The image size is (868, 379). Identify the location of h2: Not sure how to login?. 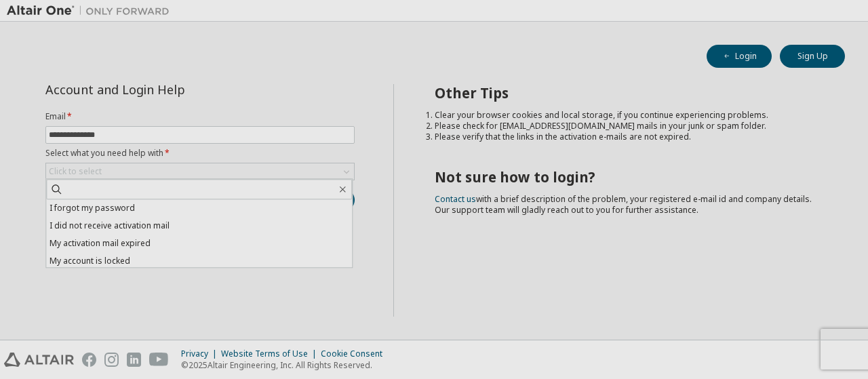
(628, 177).